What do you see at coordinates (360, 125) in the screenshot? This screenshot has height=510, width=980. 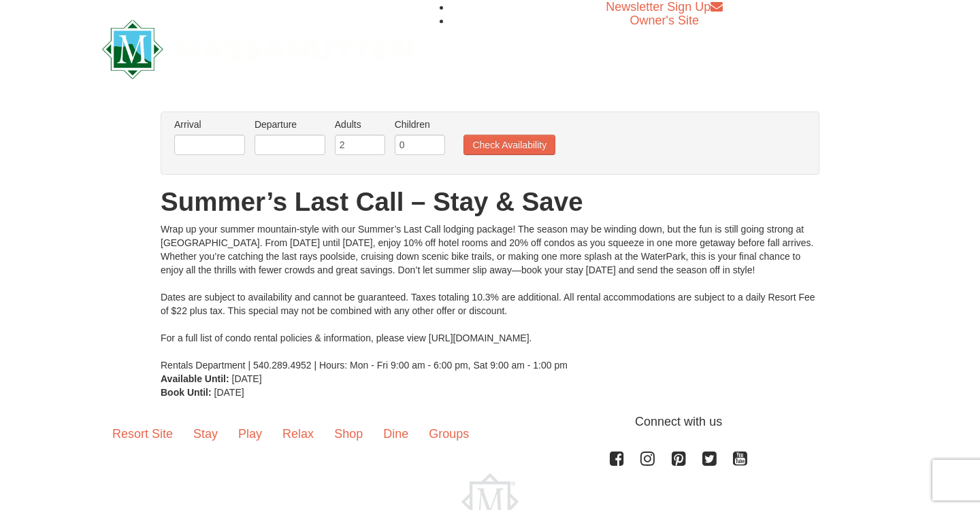 I see `label: Adults` at bounding box center [360, 125].